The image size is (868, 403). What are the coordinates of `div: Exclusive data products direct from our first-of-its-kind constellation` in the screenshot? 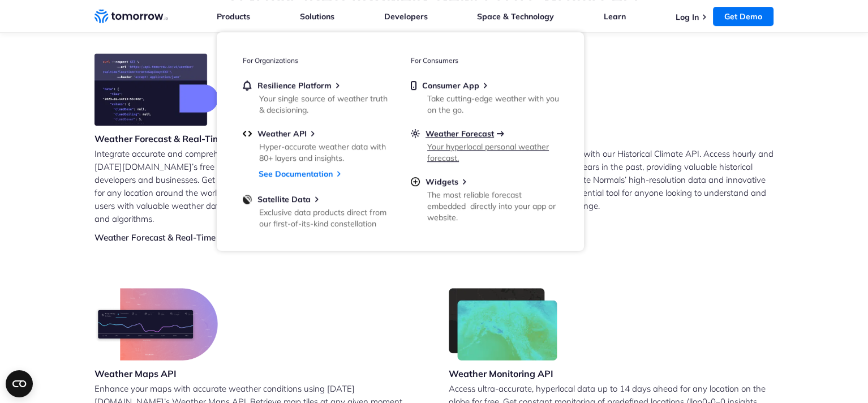 It's located at (325, 218).